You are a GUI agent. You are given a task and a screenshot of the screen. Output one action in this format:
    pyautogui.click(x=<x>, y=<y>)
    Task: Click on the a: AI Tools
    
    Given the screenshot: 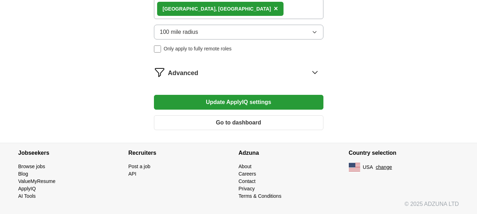 What is the action you would take?
    pyautogui.click(x=27, y=196)
    